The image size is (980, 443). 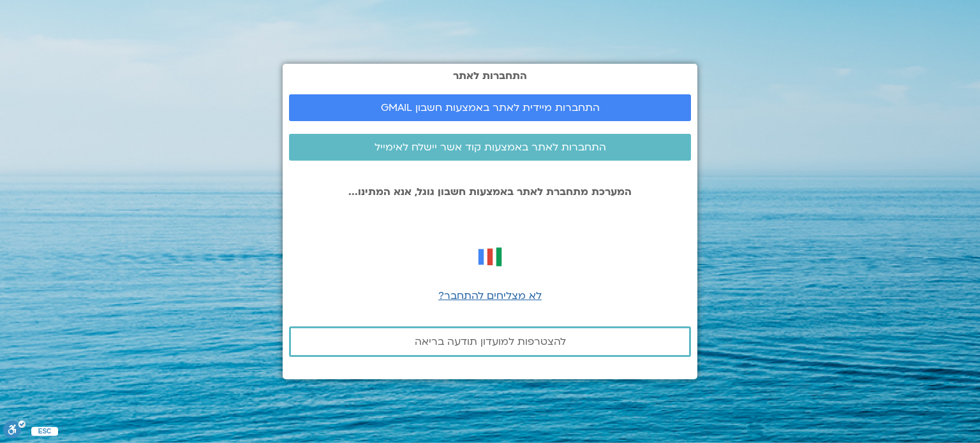 What do you see at coordinates (490, 108) in the screenshot?
I see `a: התחברות מיידית לאתר באמצעות חשבון GMAIL` at bounding box center [490, 108].